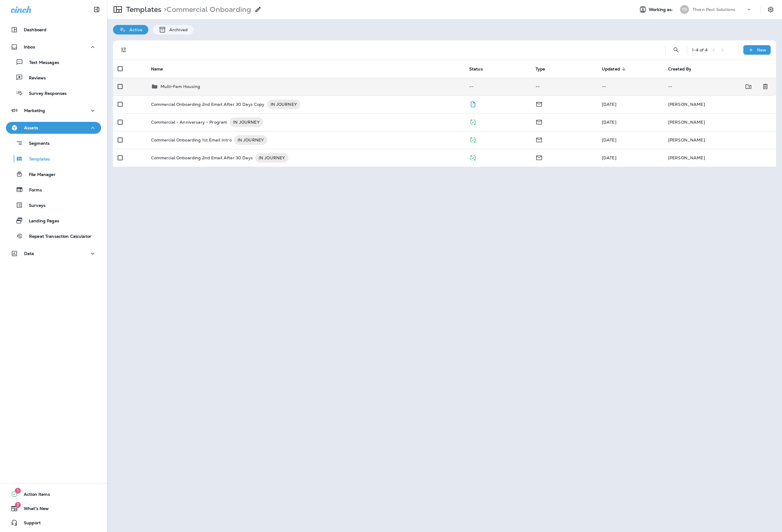 Image resolution: width=782 pixels, height=532 pixels. What do you see at coordinates (748, 87) in the screenshot?
I see `button: Move to folder` at bounding box center [748, 87].